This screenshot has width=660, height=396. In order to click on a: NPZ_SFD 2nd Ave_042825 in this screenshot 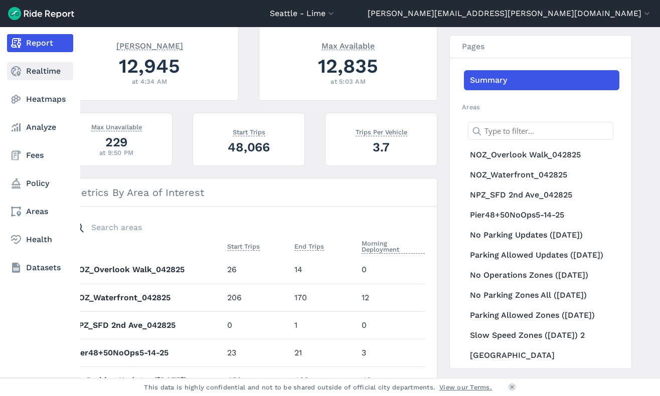, I will do `click(541, 195)`.